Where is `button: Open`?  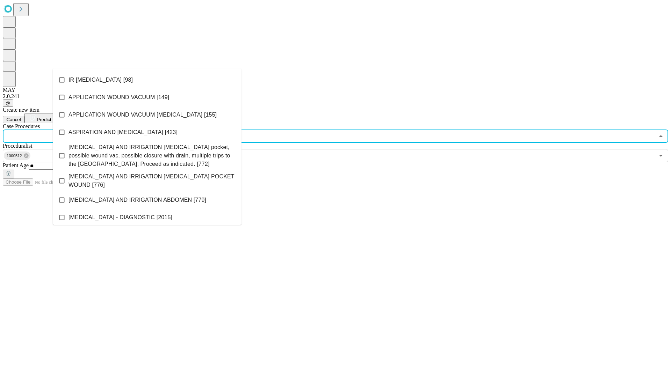 button: Open is located at coordinates (661, 156).